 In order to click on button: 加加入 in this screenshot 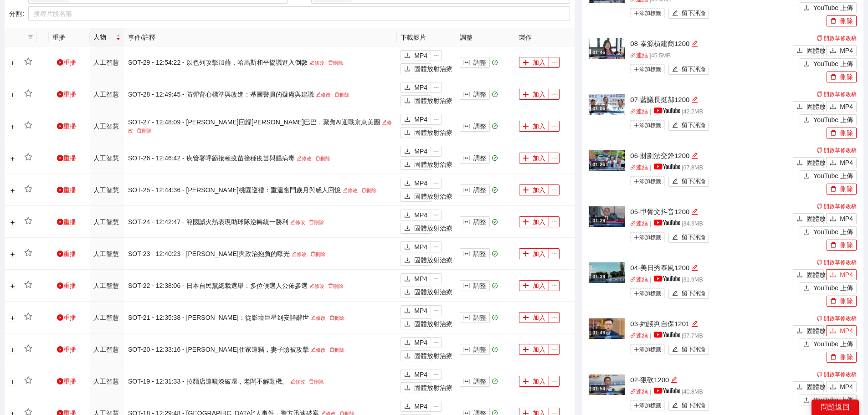, I will do `click(534, 222)`.